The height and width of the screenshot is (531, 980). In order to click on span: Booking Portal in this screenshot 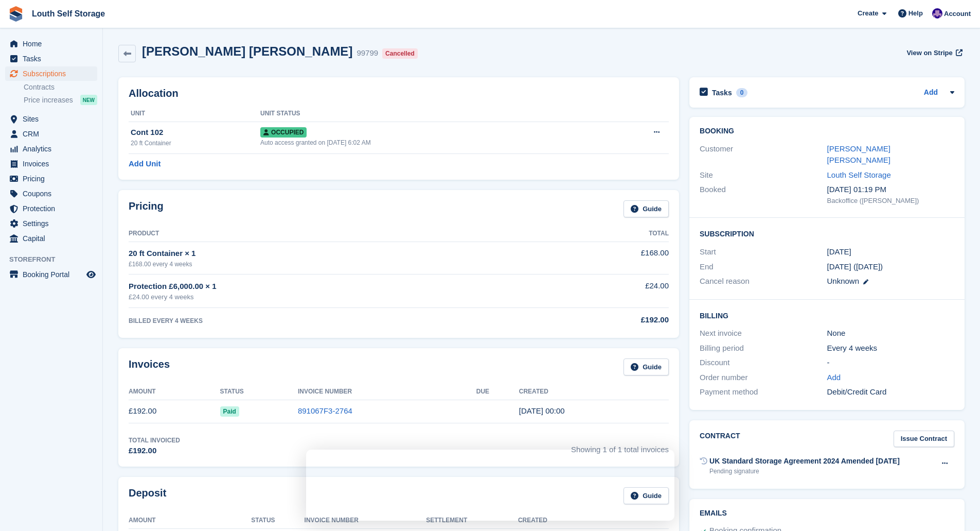, I will do `click(54, 274)`.